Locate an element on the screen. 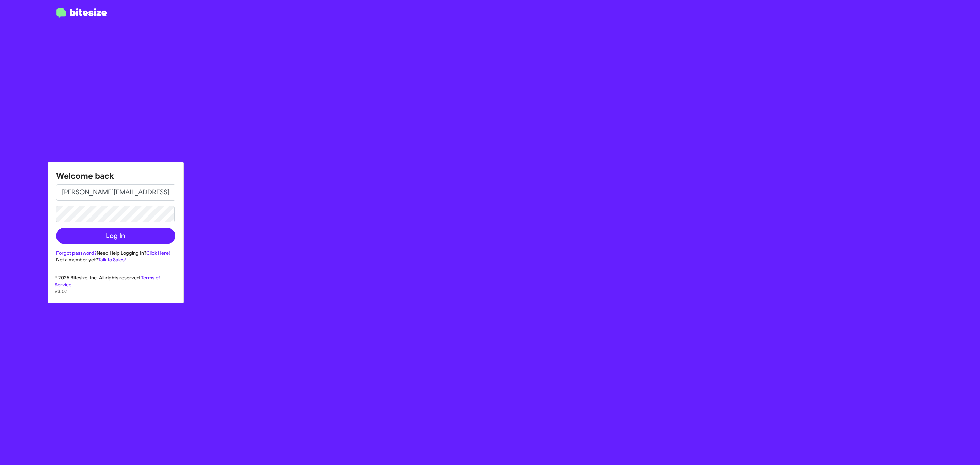  p: v3.0.1 is located at coordinates (116, 291).